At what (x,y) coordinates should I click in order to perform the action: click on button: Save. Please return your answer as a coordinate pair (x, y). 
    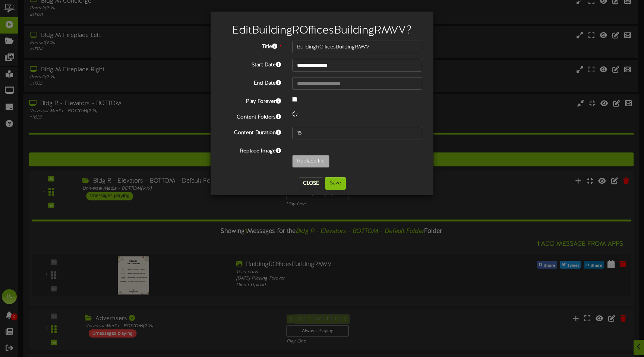
    Looking at the image, I should click on (335, 183).